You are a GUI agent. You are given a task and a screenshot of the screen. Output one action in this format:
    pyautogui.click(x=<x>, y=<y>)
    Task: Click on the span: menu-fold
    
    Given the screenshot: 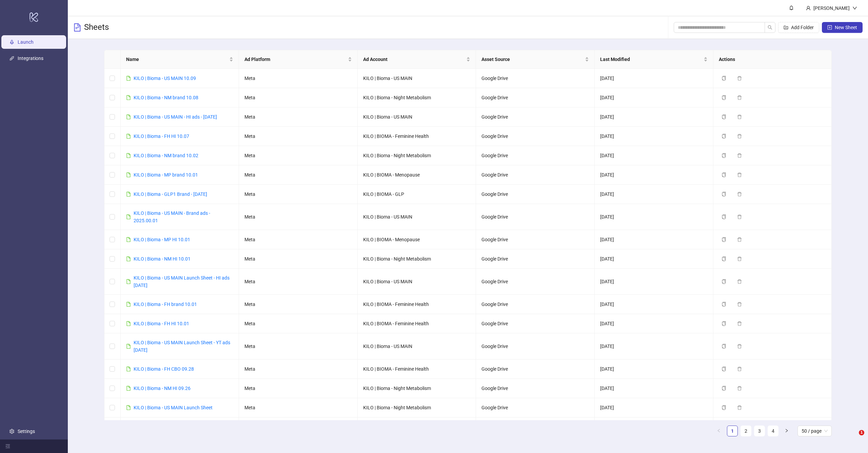 What is the action you would take?
    pyautogui.click(x=8, y=447)
    